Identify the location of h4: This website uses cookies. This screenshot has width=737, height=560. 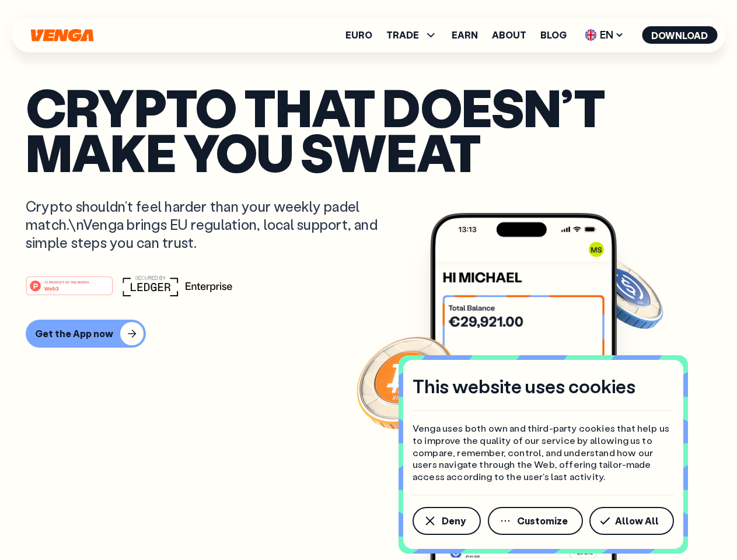
(524, 386).